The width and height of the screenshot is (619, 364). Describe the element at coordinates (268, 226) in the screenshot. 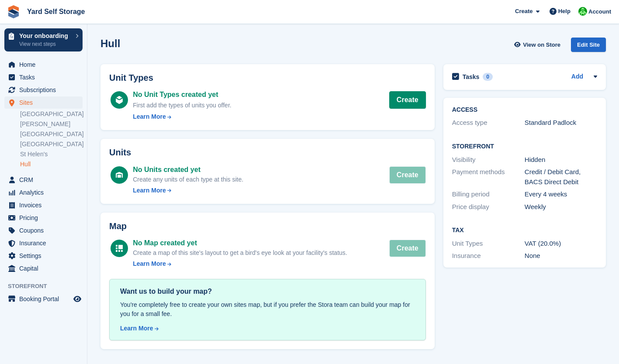

I see `h2: Map` at that location.